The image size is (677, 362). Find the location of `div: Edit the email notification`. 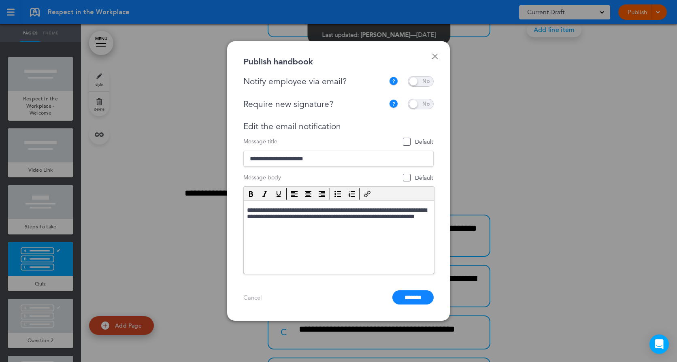

div: Edit the email notification is located at coordinates (338, 126).